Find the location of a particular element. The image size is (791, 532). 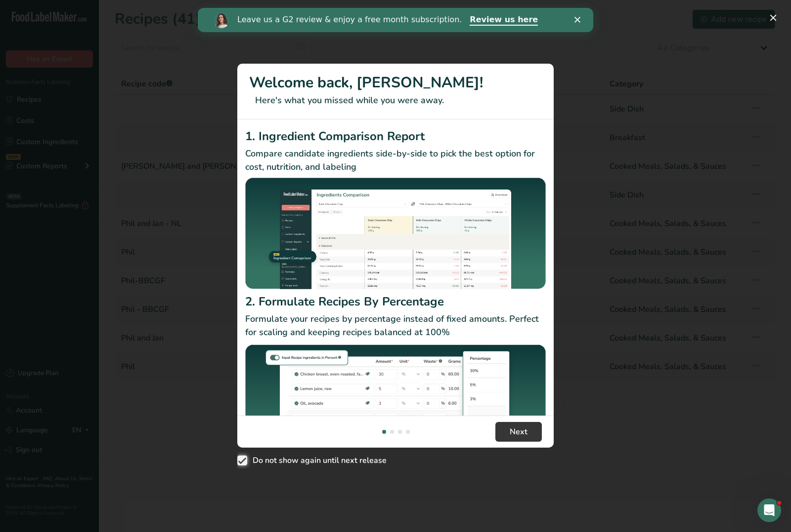

span: Do not show again until next release is located at coordinates (316, 461).